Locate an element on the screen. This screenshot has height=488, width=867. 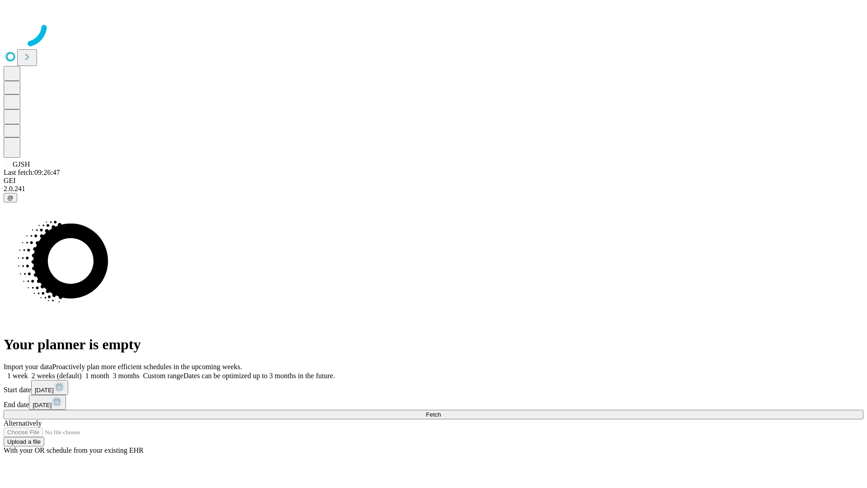
span: 2 weeks (default) is located at coordinates (56, 375).